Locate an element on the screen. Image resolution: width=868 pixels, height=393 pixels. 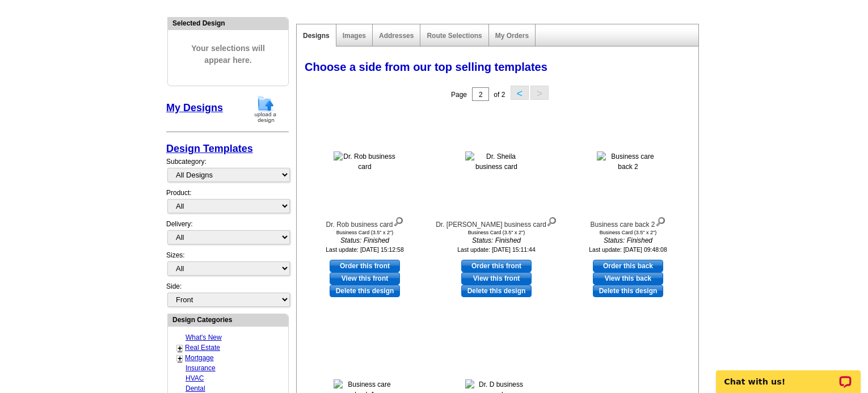
img: Dr. Rob business card is located at coordinates (365, 161).